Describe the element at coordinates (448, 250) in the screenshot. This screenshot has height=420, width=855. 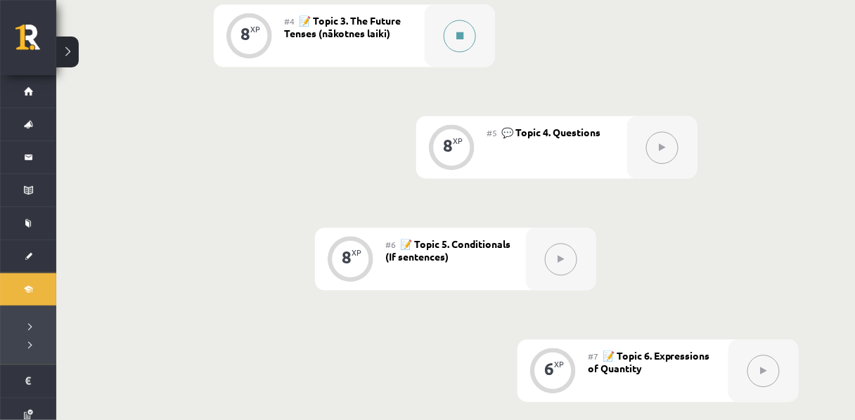
I see `span: 📝 Topic 5. Conditionals (If sentences)` at that location.